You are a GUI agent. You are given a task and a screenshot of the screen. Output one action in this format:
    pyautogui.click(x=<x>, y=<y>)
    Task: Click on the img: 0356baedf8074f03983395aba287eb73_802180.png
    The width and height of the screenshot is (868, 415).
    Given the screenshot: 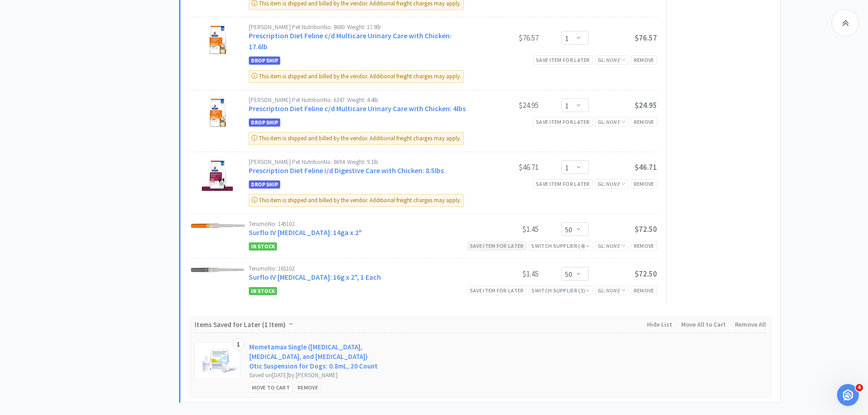 What is the action you would take?
    pyautogui.click(x=220, y=361)
    